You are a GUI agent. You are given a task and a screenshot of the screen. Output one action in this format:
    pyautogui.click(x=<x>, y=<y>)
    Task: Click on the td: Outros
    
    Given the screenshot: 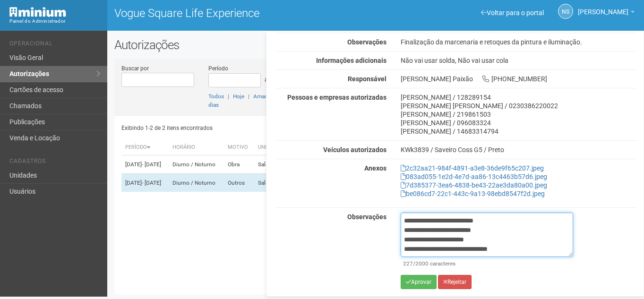 What is the action you would take?
    pyautogui.click(x=239, y=183)
    